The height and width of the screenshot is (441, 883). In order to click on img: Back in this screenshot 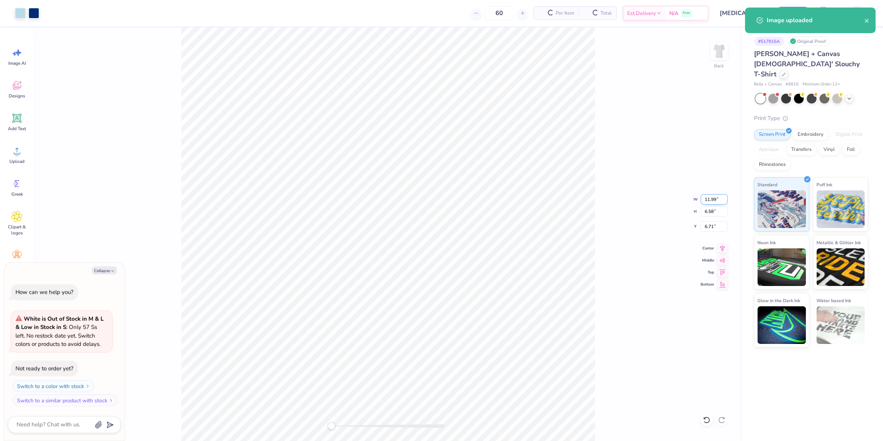, I will do `click(719, 51)`.